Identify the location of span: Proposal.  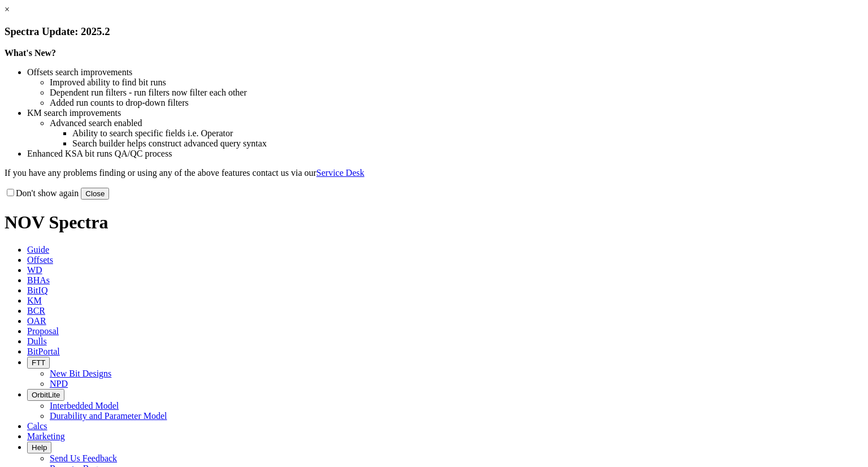
(43, 331).